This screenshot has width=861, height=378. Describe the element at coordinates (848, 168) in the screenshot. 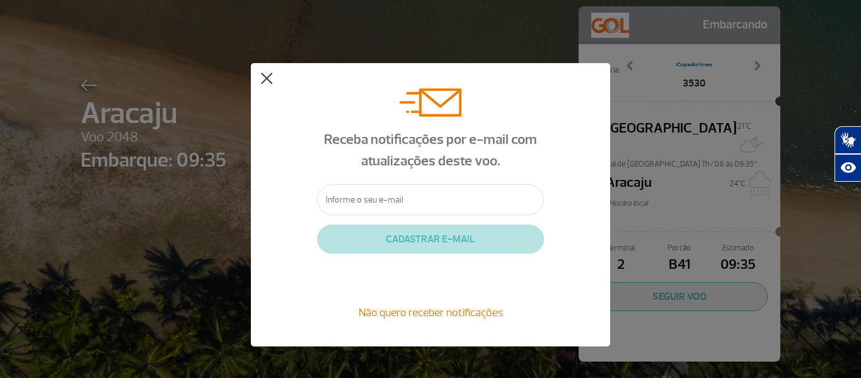

I see `button: Abrir recursos assistivos.` at that location.